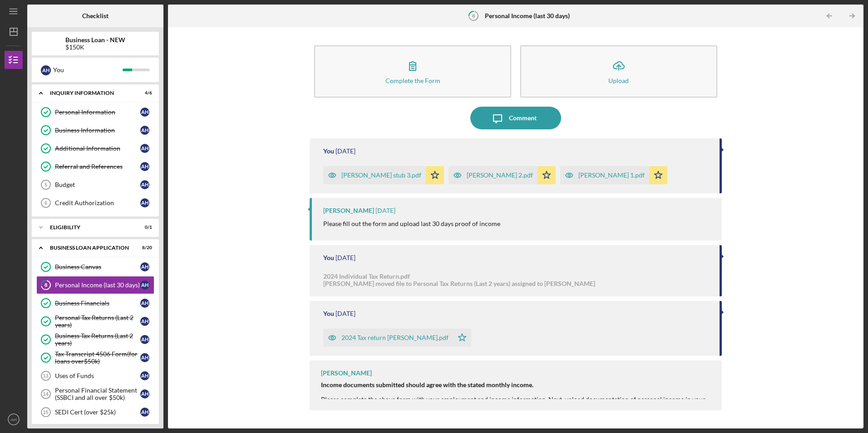 The width and height of the screenshot is (868, 433). What do you see at coordinates (95, 303) in the screenshot?
I see `a: Business FinancialsAH` at bounding box center [95, 303].